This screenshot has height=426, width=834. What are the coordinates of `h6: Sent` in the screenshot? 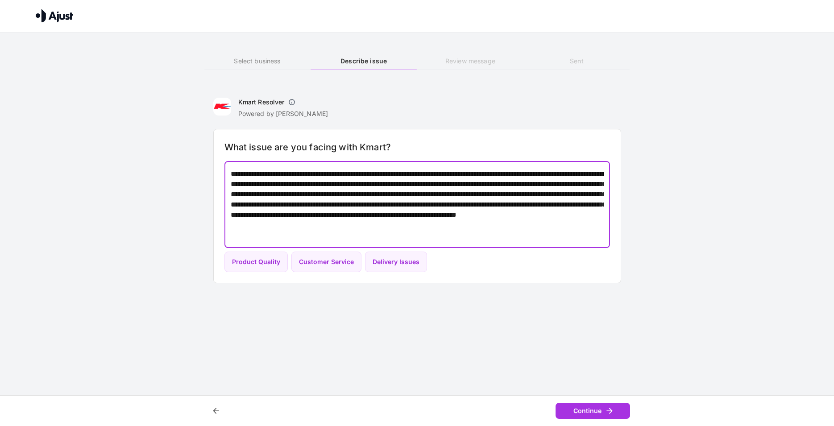 It's located at (577, 61).